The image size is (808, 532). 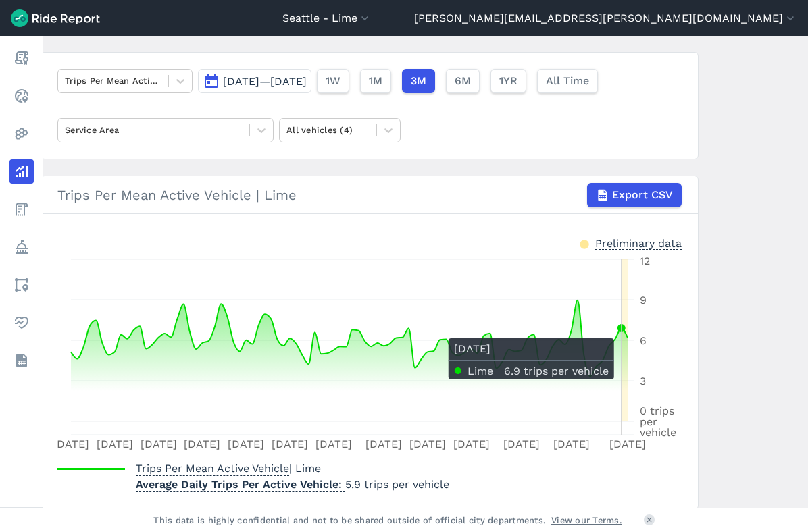 What do you see at coordinates (586, 520) in the screenshot?
I see `a: View our Terms.` at bounding box center [586, 520].